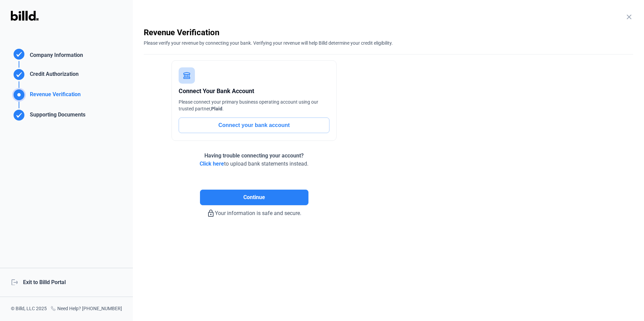  Describe the element at coordinates (629, 17) in the screenshot. I see `mat-icon: close` at that location.